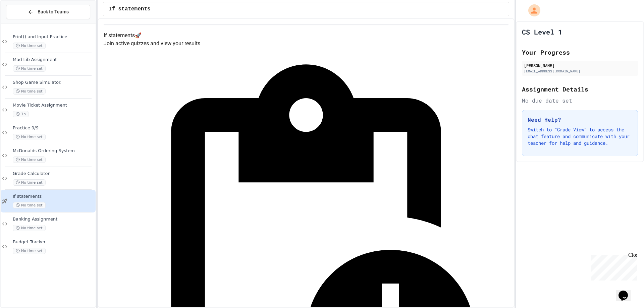  Describe the element at coordinates (53, 105) in the screenshot. I see `span: Movie Ticket Assignment` at that location.